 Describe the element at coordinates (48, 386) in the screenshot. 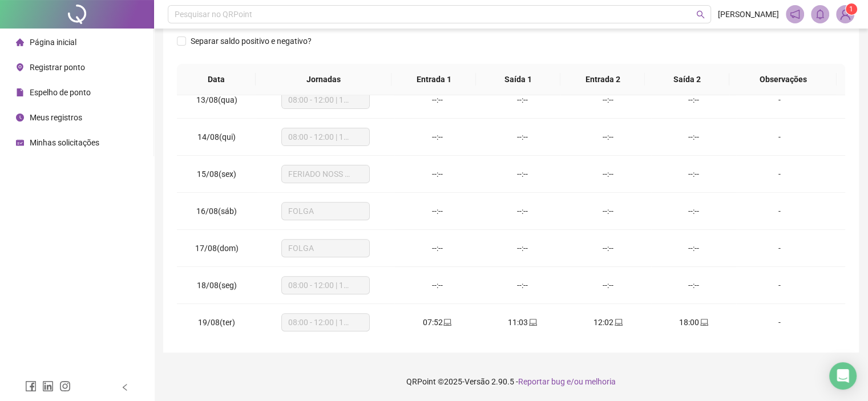

I see `span: linkedin` at that location.